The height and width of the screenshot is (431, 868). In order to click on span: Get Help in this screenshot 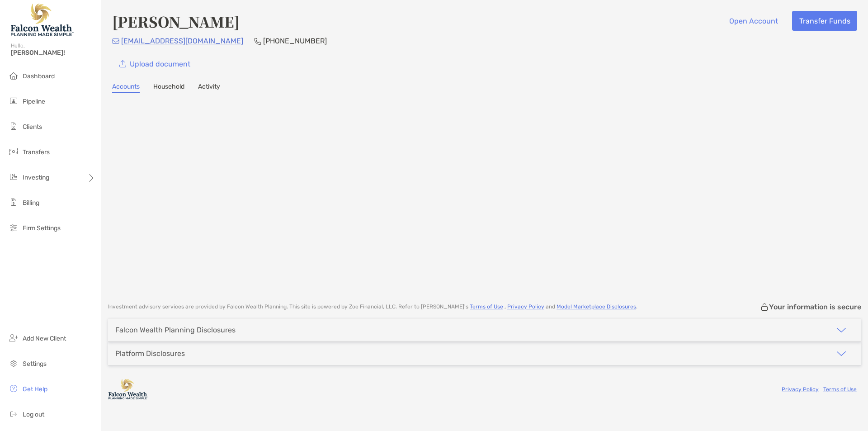, I will do `click(35, 389)`.